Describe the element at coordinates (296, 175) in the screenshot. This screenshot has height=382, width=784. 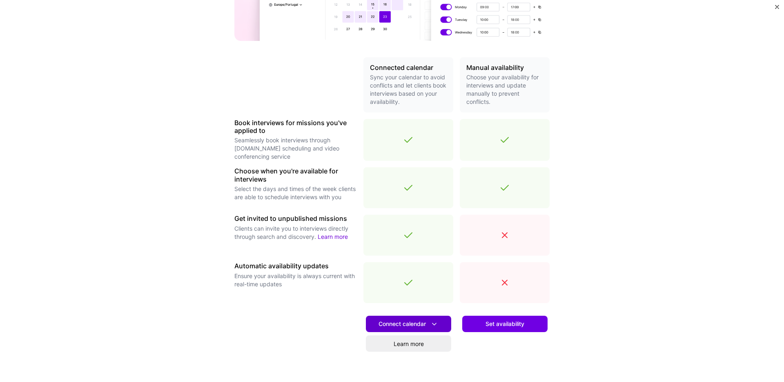
I see `h3: Choose when you're available for interviews` at that location.